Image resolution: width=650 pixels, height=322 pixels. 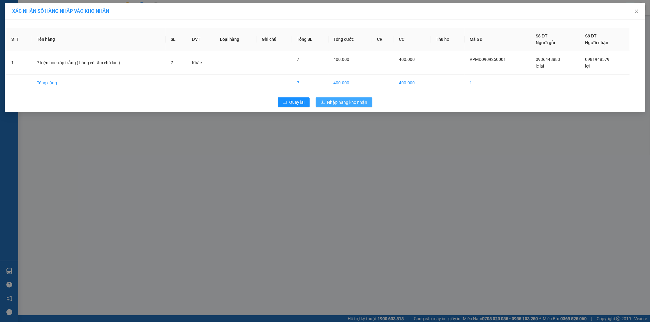 I want to click on th: Tên hàng, so click(x=99, y=39).